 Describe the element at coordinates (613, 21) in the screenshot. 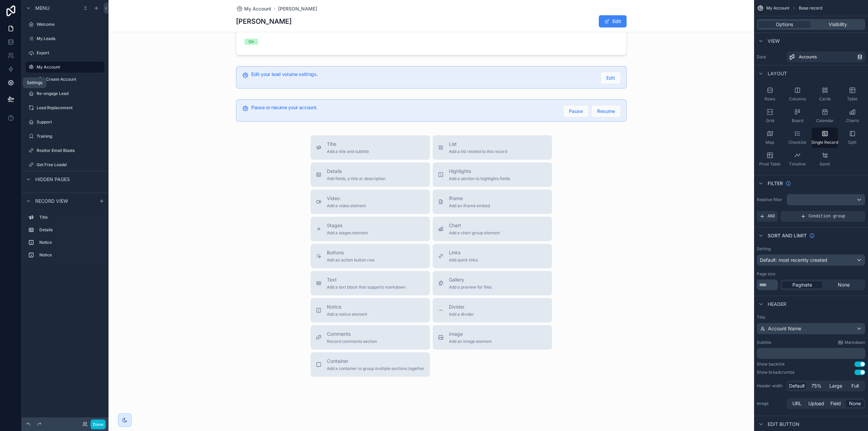

I see `button: Edit` at that location.